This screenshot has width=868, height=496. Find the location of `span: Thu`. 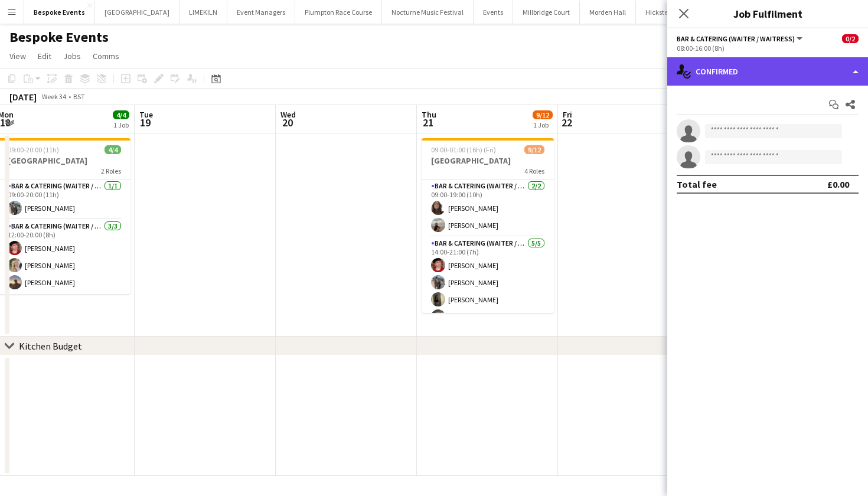

span: Thu is located at coordinates (429, 114).